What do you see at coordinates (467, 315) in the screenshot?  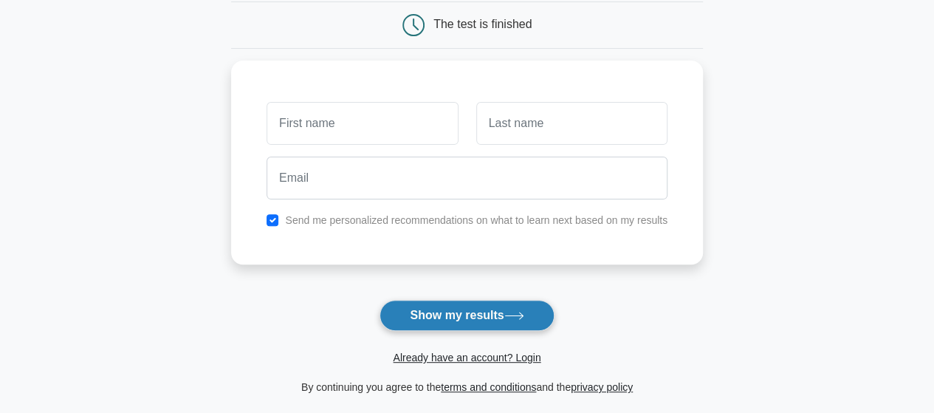 I see `button: Show my results` at bounding box center [467, 315].